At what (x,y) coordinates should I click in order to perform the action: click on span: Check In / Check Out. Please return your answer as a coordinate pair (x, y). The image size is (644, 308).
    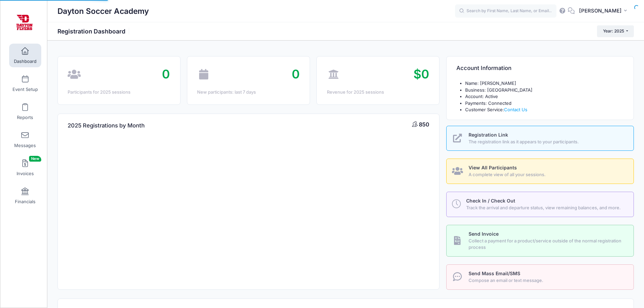
    Looking at the image, I should click on (490, 200).